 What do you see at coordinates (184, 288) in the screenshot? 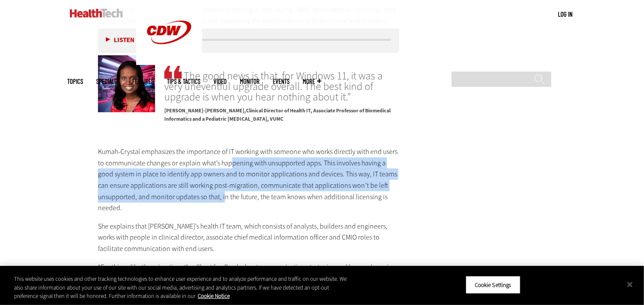
I see `div: This website uses cookies and other tracking technologies to enhance user experience and to analy...` at bounding box center [184, 288].